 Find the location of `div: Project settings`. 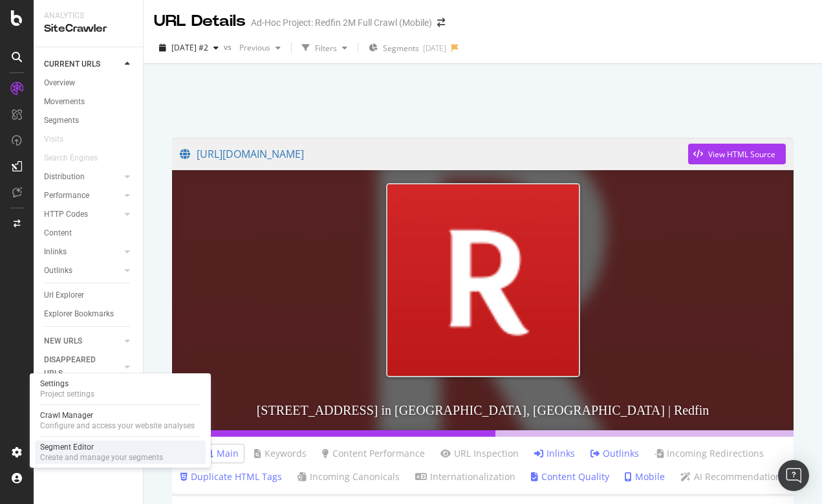

div: Project settings is located at coordinates (67, 393).